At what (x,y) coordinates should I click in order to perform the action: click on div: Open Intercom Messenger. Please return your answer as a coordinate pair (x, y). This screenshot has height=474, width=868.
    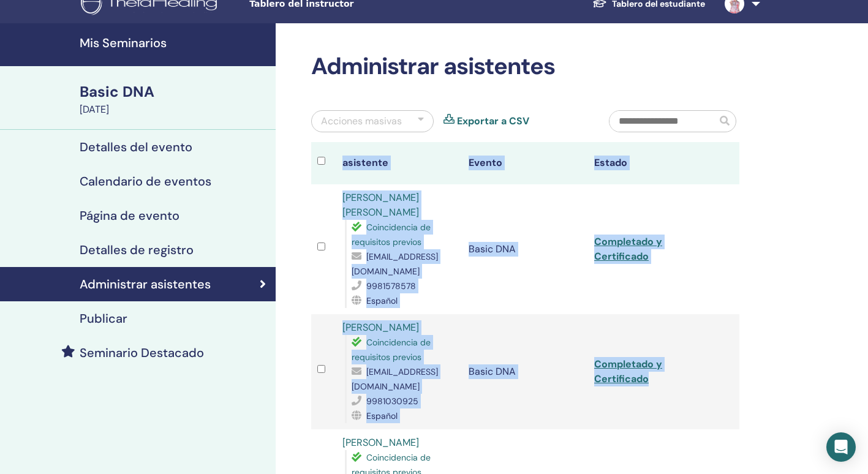
    Looking at the image, I should click on (841, 447).